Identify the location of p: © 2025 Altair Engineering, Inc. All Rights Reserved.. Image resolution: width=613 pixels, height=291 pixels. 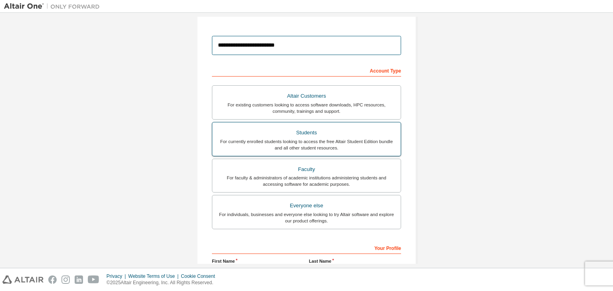
(163, 283).